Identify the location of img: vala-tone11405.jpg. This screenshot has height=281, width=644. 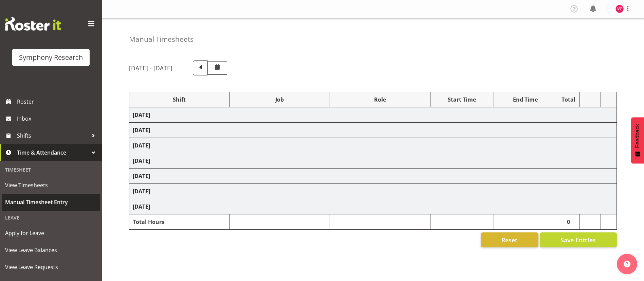
(619, 9).